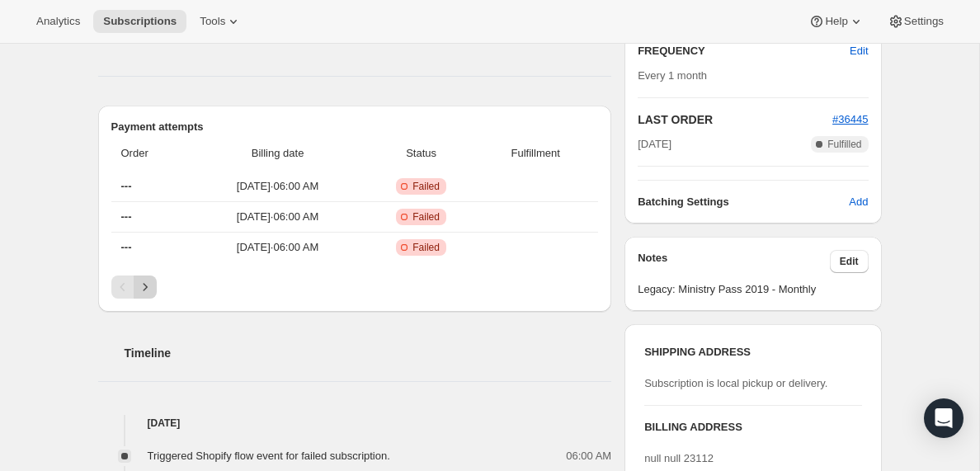  Describe the element at coordinates (753, 352) in the screenshot. I see `h3: SHIPPING ADDRESS` at that location.